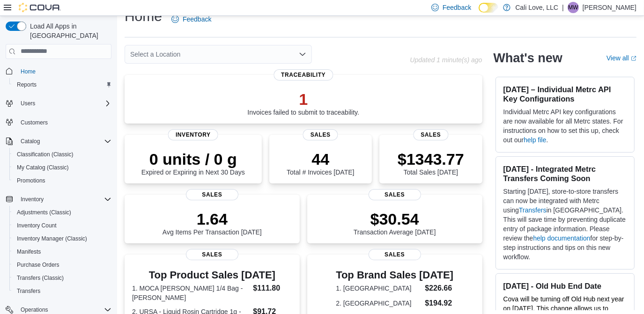 This screenshot has width=644, height=314. I want to click on button: Purchase Orders, so click(62, 265).